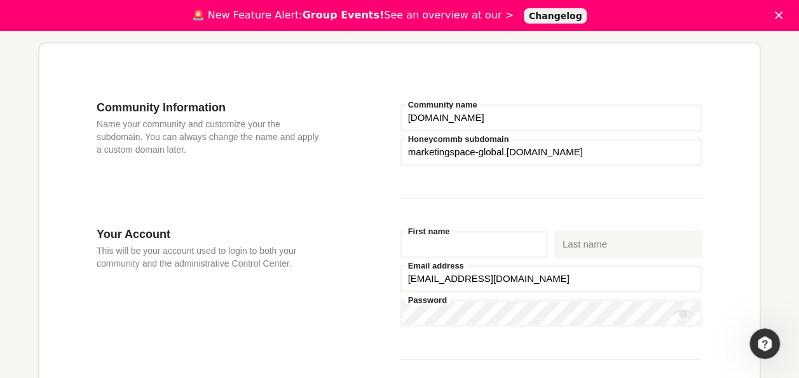  I want to click on p: Name your community and customize your the subdomain. You can always change the name and apply a ..., so click(210, 137).